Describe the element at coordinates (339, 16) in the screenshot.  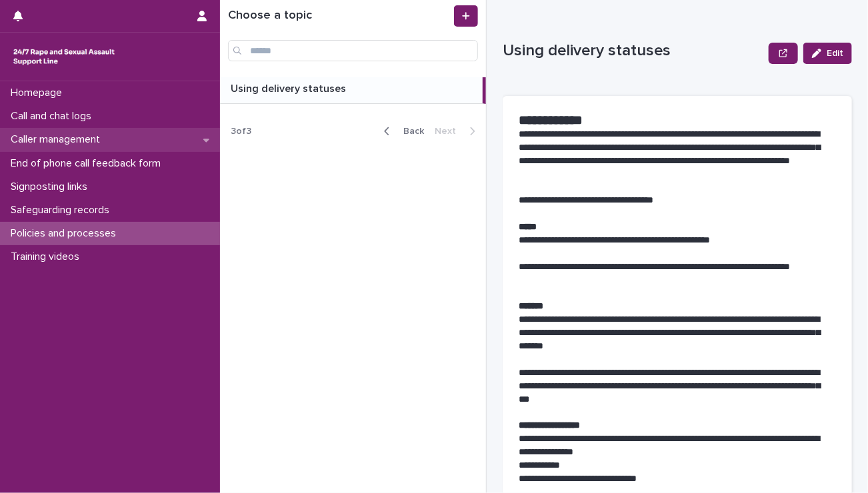
I see `h1: Choose a topic` at that location.